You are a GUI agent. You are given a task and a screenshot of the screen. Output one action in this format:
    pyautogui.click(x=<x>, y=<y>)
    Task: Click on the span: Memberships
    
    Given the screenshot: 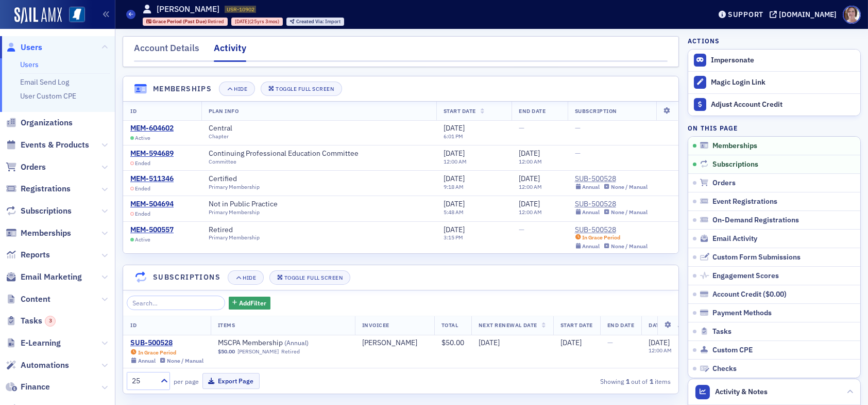 What is the action you would take?
    pyautogui.click(x=734, y=146)
    